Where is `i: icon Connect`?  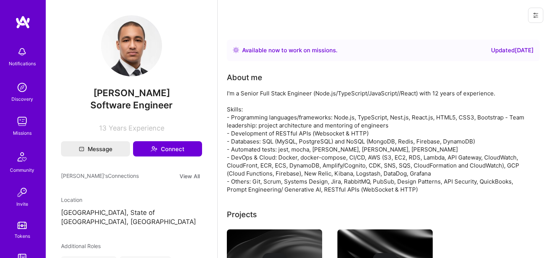
i: icon Connect is located at coordinates (154, 149).